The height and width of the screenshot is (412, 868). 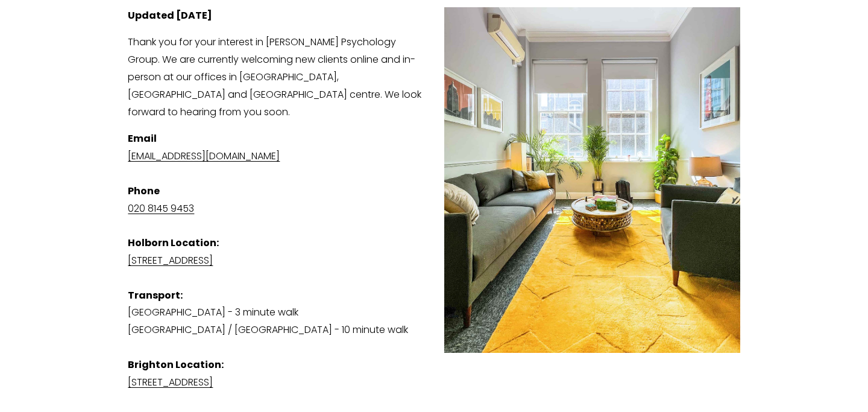 I want to click on strong: Email, so click(x=143, y=138).